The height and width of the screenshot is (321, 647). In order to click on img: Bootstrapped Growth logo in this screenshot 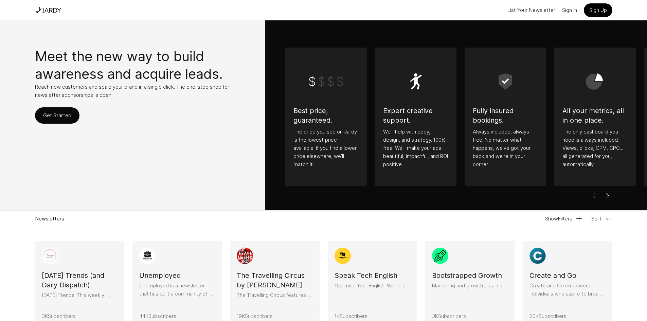, I will do `click(440, 256)`.